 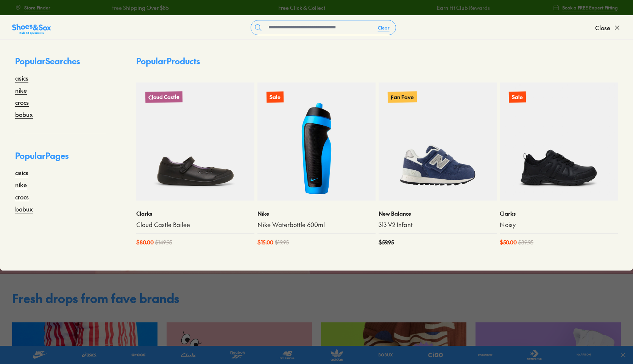 I want to click on p: Popular Products, so click(x=168, y=61).